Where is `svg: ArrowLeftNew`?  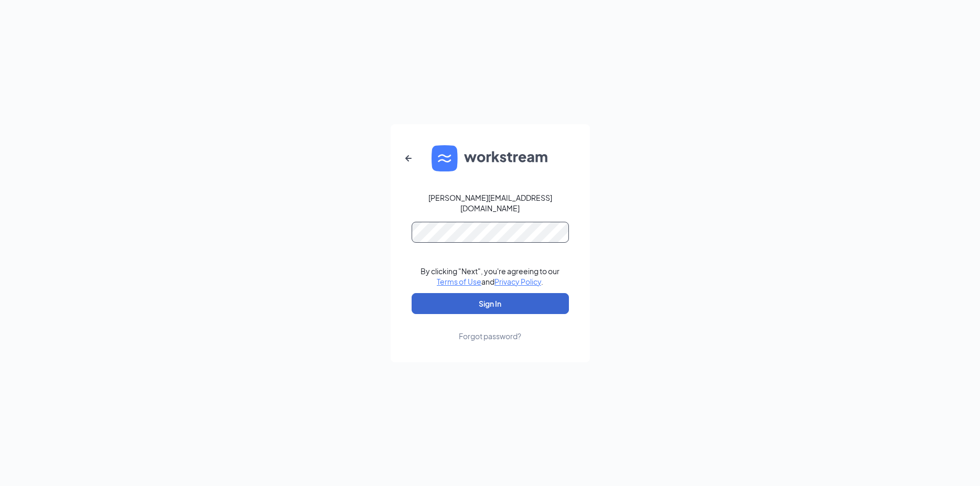 svg: ArrowLeftNew is located at coordinates (409, 158).